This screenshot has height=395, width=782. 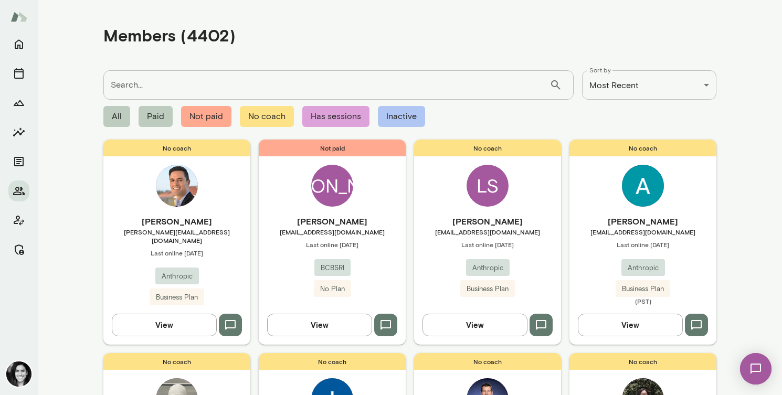 What do you see at coordinates (487, 186) in the screenshot?
I see `div: LS` at bounding box center [487, 186].